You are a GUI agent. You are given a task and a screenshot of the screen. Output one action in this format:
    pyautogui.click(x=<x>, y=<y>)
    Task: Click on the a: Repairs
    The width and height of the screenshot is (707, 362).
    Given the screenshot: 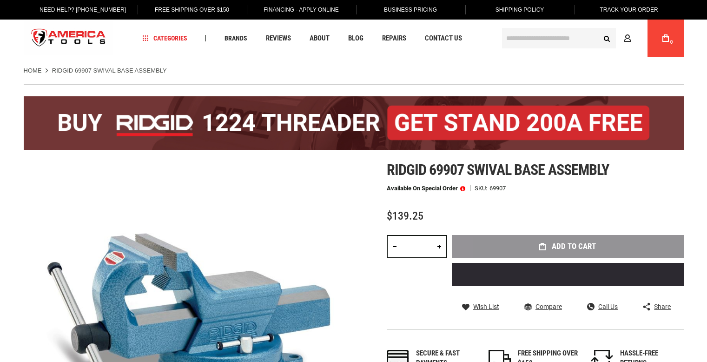 What is the action you would take?
    pyautogui.click(x=394, y=38)
    